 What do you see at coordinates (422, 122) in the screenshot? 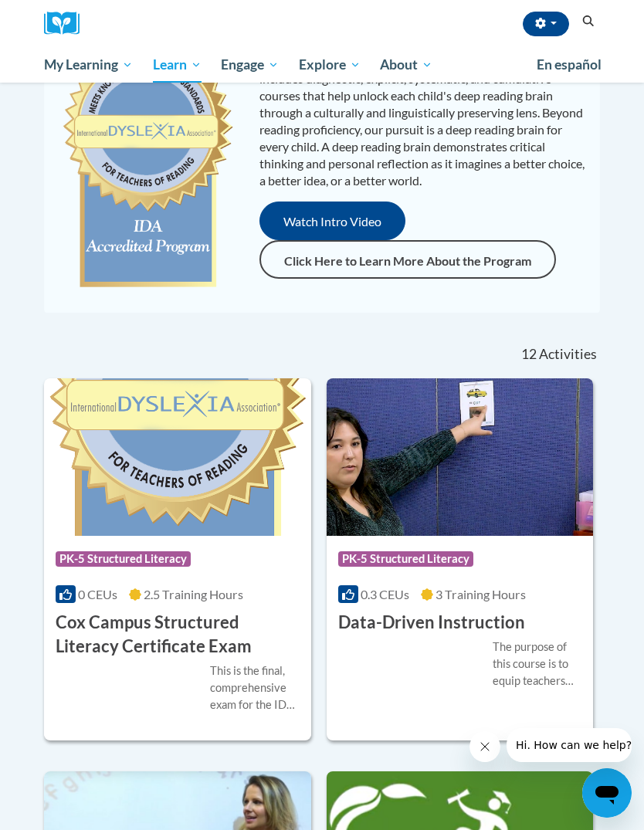
I see `p: Our structured literacy program is IDA-accredited and includes diagnostic, explicit, systematic, ...` at bounding box center [422, 122].